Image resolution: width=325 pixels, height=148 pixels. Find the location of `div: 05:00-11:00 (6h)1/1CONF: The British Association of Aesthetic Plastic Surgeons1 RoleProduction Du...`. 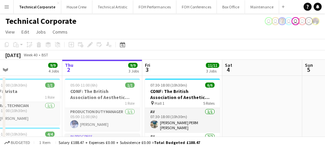

div: 05:00-11:00 (6h)1/1CONF: The British Association of Aesthetic Plastic Surgeons1 RoleProduction Du... is located at coordinates (102, 104).